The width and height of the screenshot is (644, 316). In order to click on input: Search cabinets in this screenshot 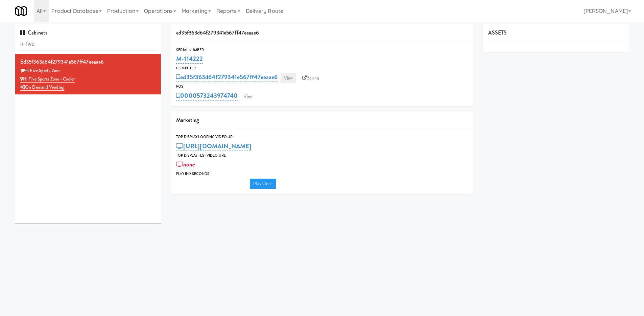, I will do `click(88, 44)`.